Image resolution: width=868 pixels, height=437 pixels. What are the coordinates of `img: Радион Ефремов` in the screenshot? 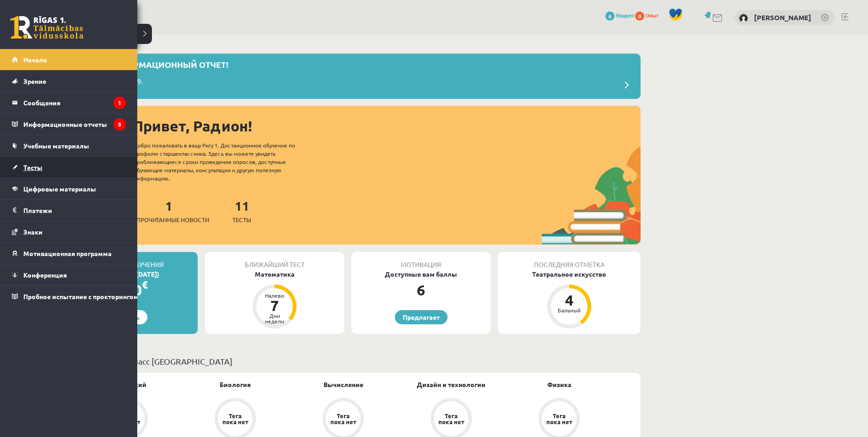 It's located at (744, 19).